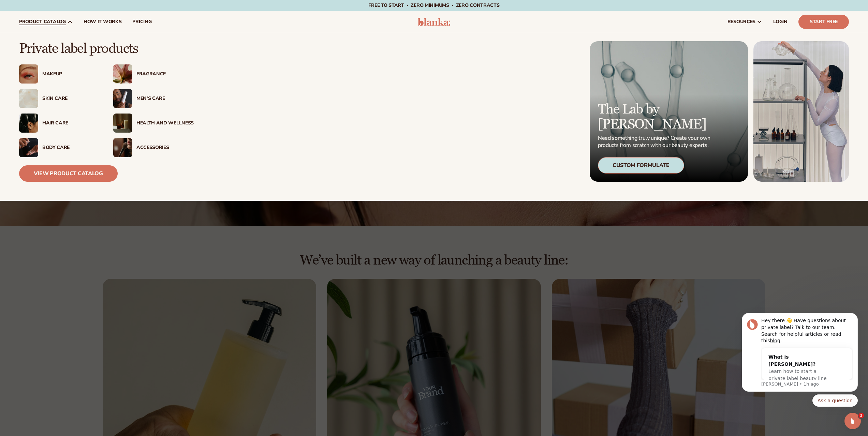 The image size is (868, 436). I want to click on a: blog, so click(44, 44).